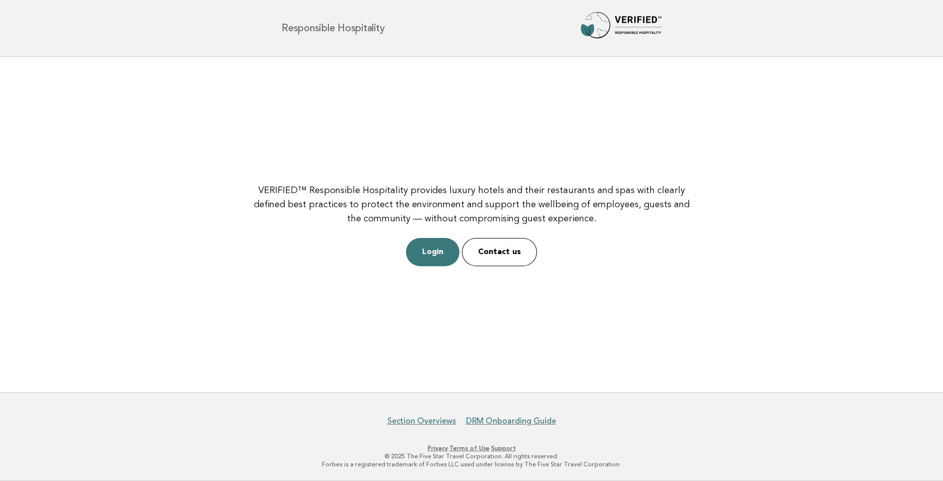  What do you see at coordinates (472, 205) in the screenshot?
I see `p: VERIFIED™ Responsible Hospitality provides luxury hotels and their restaurants and spas with clea...` at bounding box center [472, 205].